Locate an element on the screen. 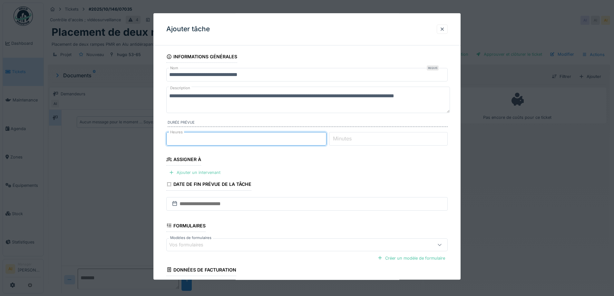 The image size is (614, 296). div: Informations générales is located at coordinates (202, 57).